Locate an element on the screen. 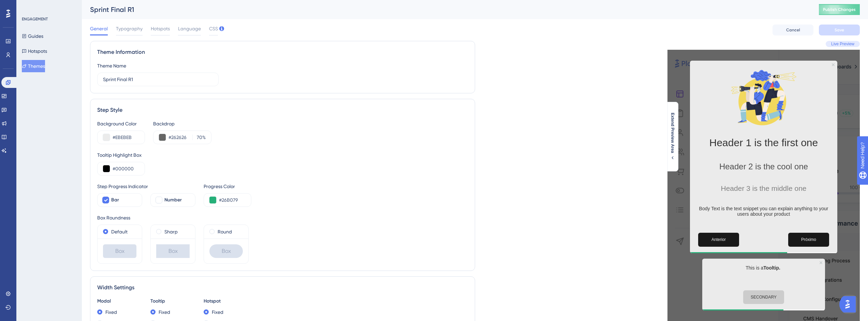 The height and width of the screenshot is (321, 868). div: Width Settings is located at coordinates (283, 288).